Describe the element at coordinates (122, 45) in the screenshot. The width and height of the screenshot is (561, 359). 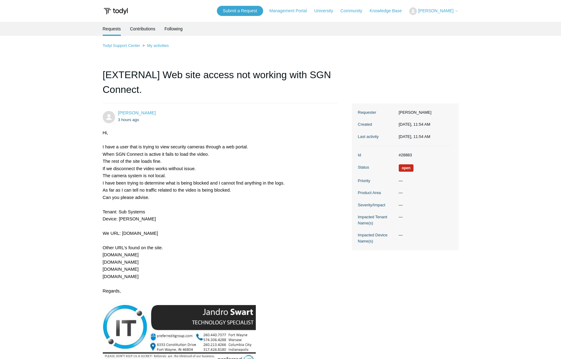
I see `li: Todyl Support Center` at that location.